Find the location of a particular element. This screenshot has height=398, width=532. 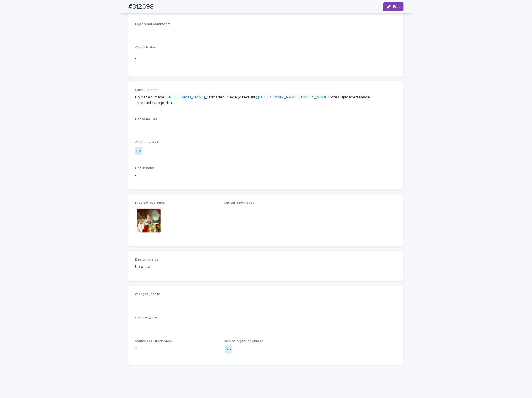

span: Additional Pet is located at coordinates (146, 142).